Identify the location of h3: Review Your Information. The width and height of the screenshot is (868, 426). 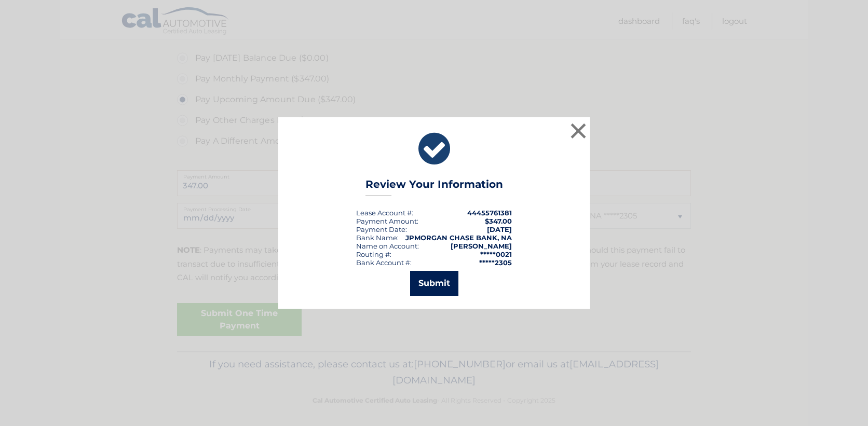
(434, 187).